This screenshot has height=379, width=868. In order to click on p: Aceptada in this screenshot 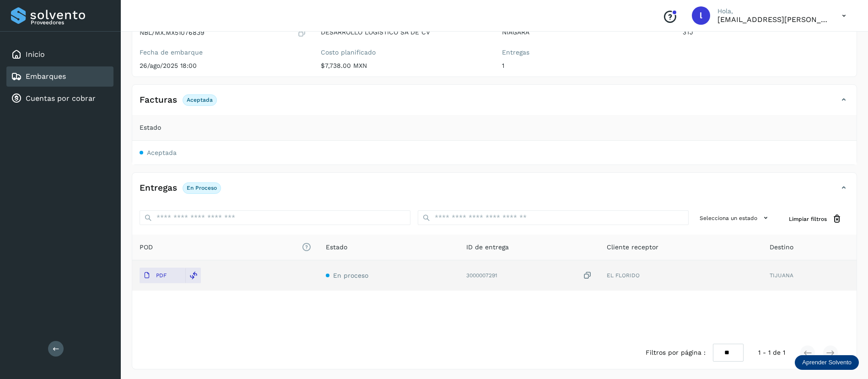, I will do `click(199, 100)`.